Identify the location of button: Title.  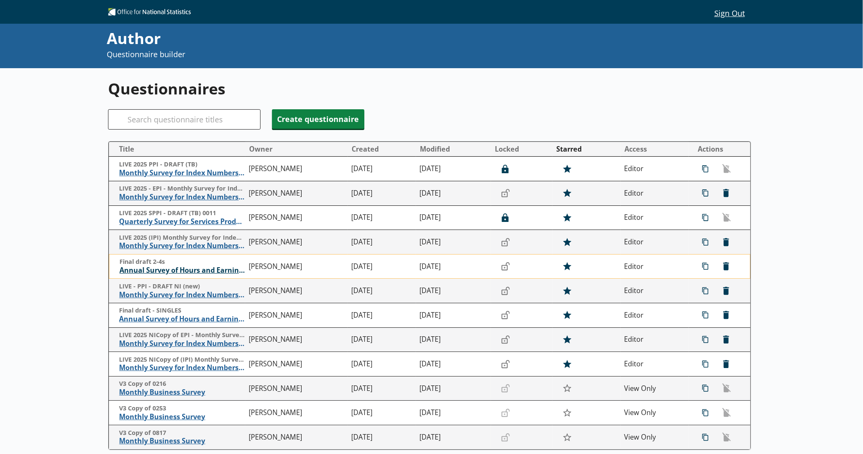
(178, 149).